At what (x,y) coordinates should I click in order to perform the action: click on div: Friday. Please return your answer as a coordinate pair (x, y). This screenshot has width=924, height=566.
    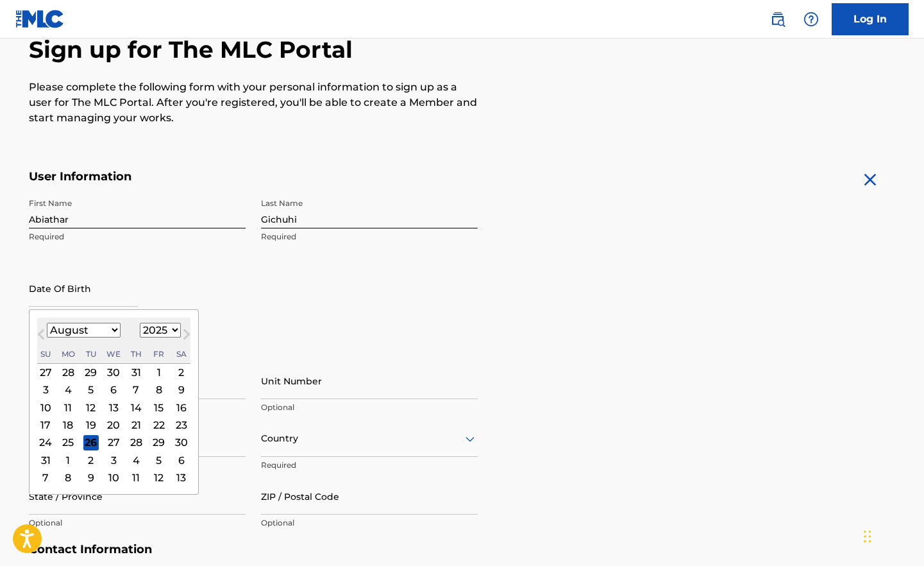
    Looking at the image, I should click on (159, 354).